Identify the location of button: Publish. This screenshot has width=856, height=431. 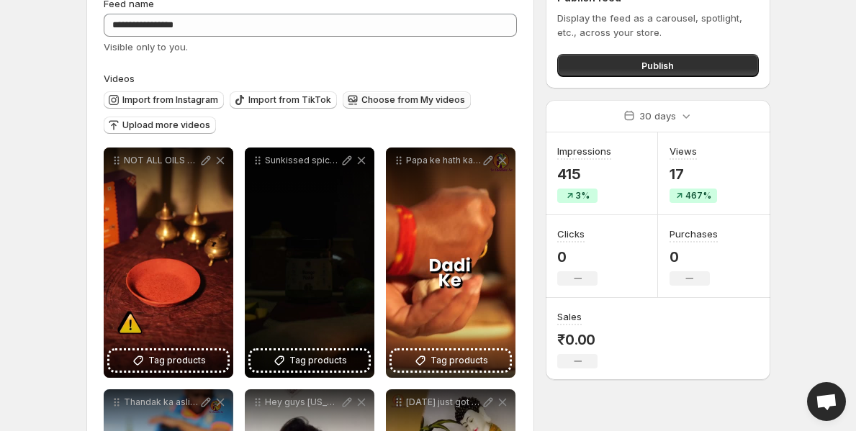
(657, 65).